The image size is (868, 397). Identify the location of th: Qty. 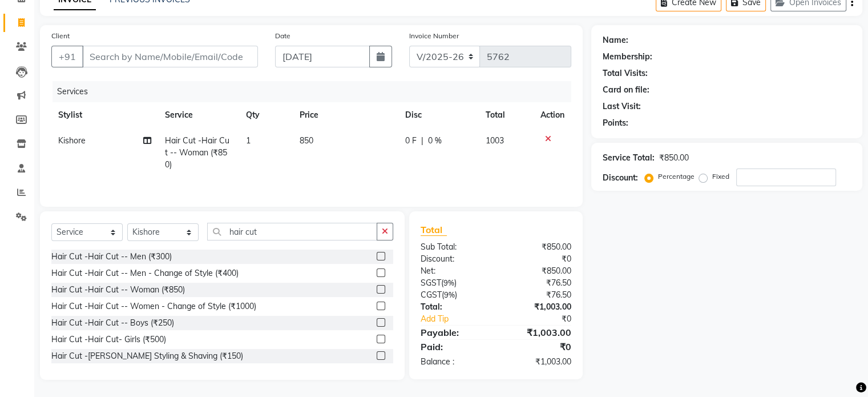
(266, 115).